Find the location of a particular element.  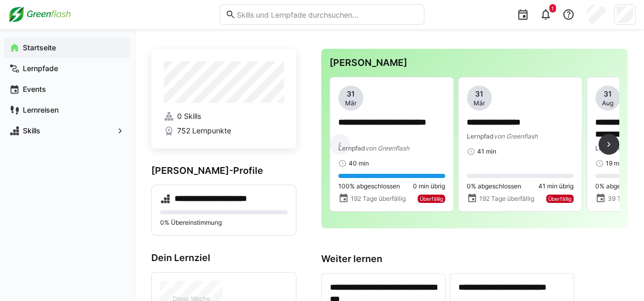

input: Skills und Lernpfade durchsuchen… is located at coordinates (327, 14).